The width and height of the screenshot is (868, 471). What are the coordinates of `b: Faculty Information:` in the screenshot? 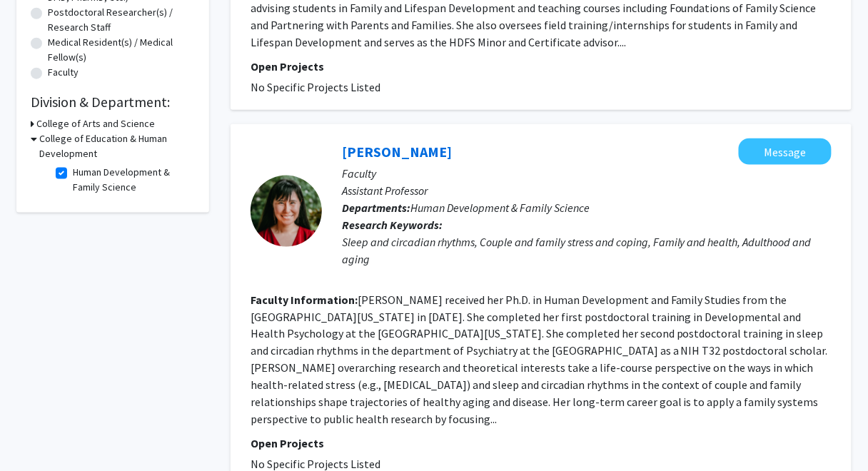 It's located at (304, 300).